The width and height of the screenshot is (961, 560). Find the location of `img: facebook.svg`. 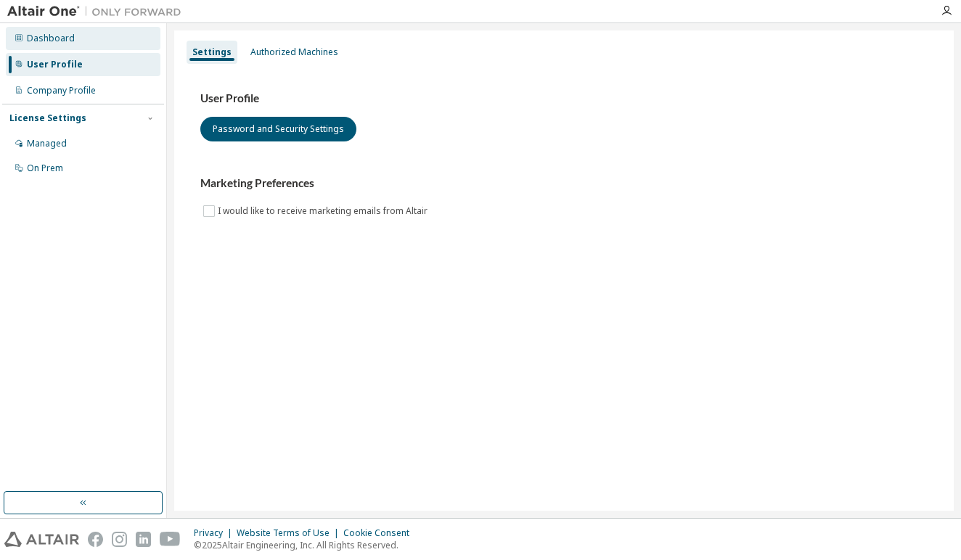

img: facebook.svg is located at coordinates (95, 539).